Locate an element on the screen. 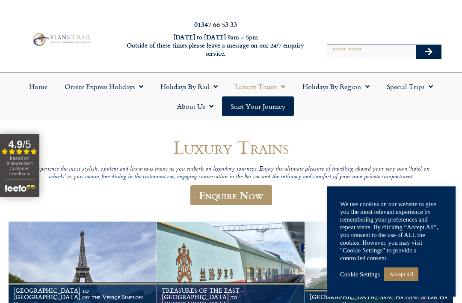 This screenshot has width=462, height=303. a: Home is located at coordinates (38, 86).